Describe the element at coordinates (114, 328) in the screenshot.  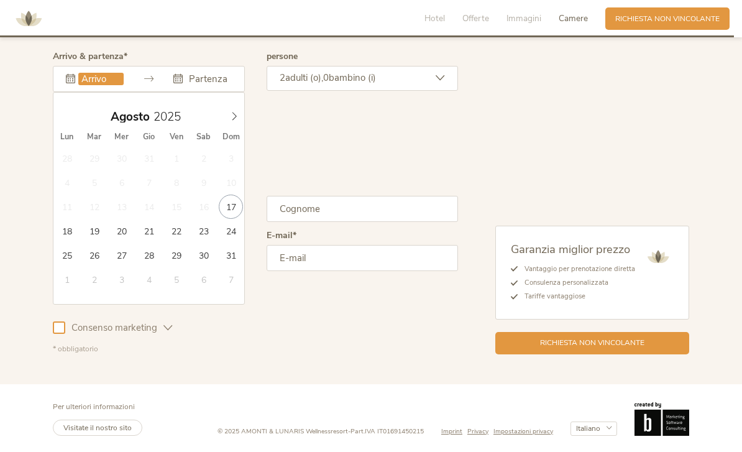
I see `span: Consenso marketing` at that location.